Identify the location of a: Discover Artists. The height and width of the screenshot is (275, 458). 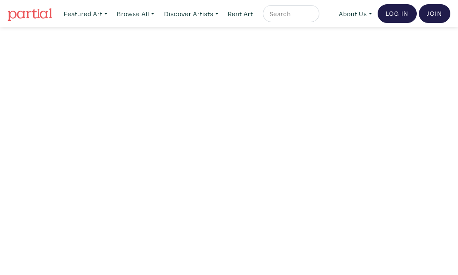
(192, 14).